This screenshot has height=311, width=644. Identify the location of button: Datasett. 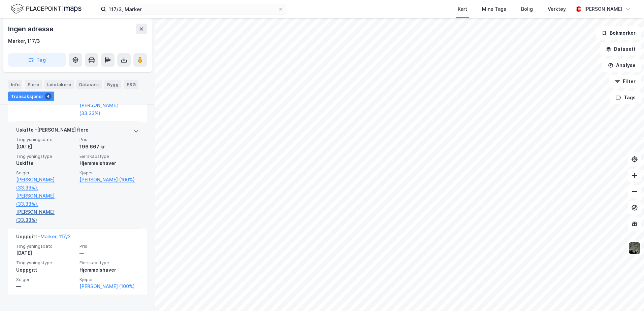
(620, 49).